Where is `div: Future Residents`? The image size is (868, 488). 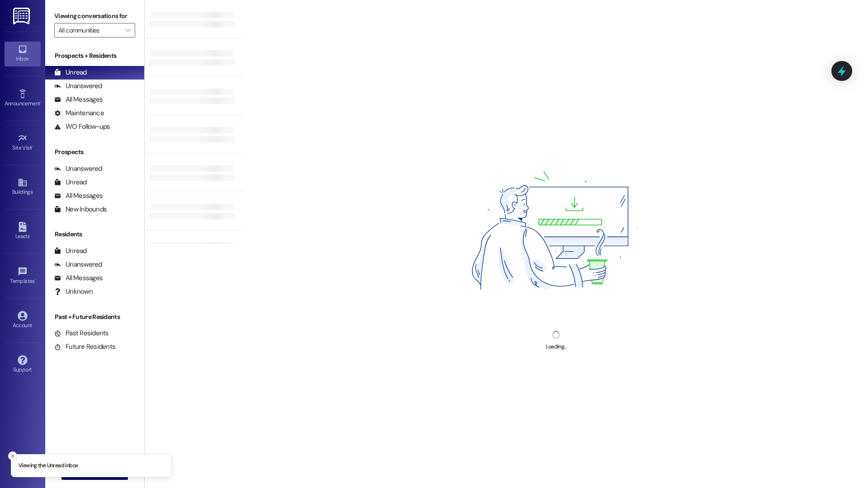 div: Future Residents is located at coordinates (85, 347).